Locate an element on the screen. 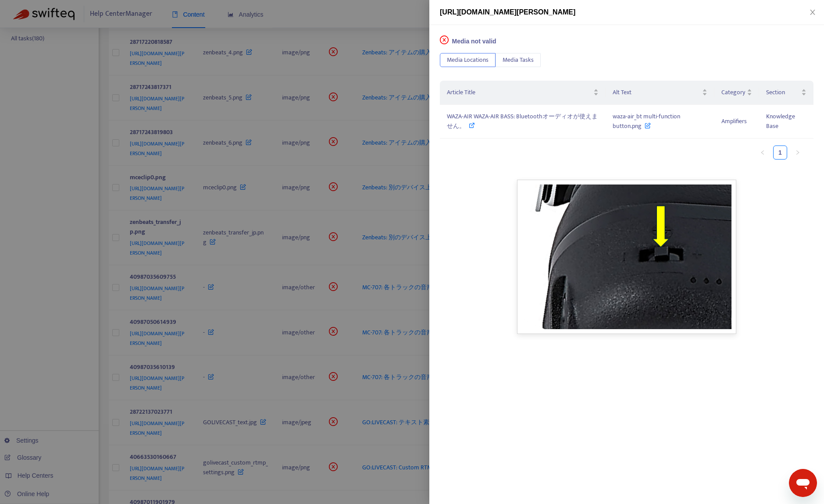 The height and width of the screenshot is (504, 824). th: Article Title is located at coordinates (523, 92).